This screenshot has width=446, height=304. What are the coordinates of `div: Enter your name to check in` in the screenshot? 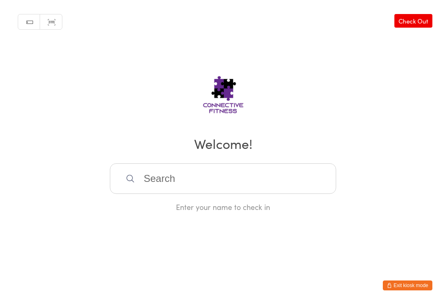 It's located at (223, 207).